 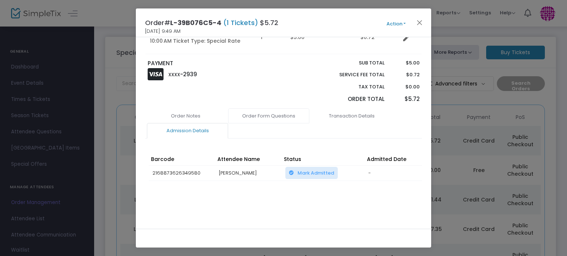 What do you see at coordinates (214, 63) in the screenshot?
I see `p: PAYMENT` at bounding box center [214, 63].